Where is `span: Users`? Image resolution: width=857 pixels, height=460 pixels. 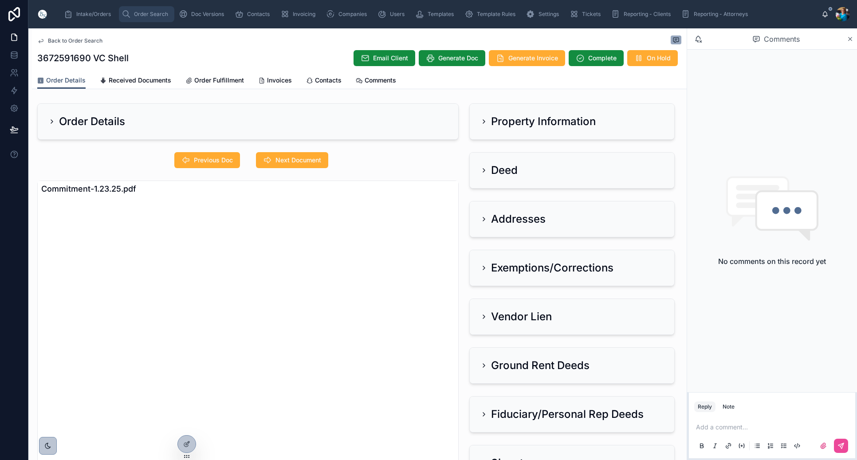 span: Users is located at coordinates (397, 14).